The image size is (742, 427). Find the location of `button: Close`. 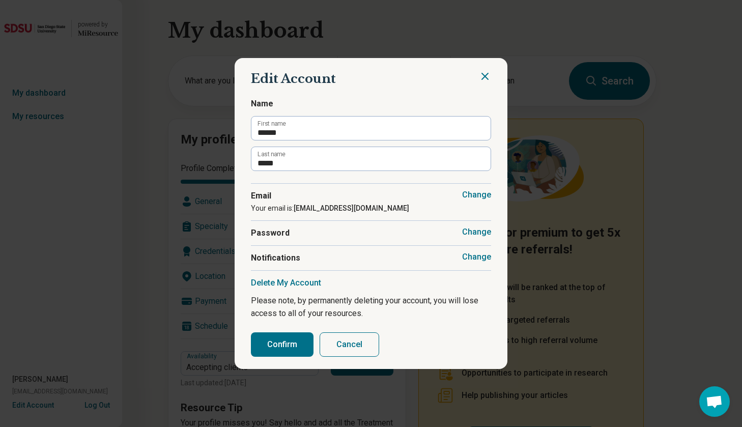

button: Close is located at coordinates (485, 76).